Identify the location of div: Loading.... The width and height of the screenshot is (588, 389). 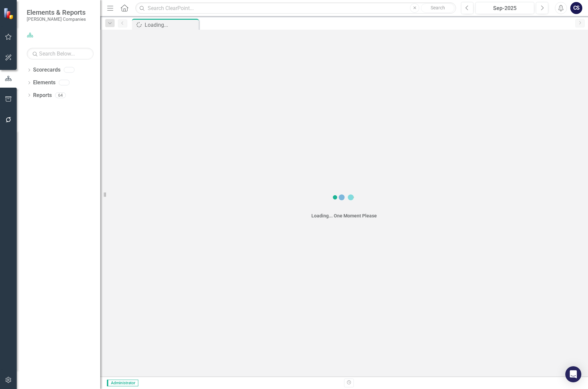
(170, 25).